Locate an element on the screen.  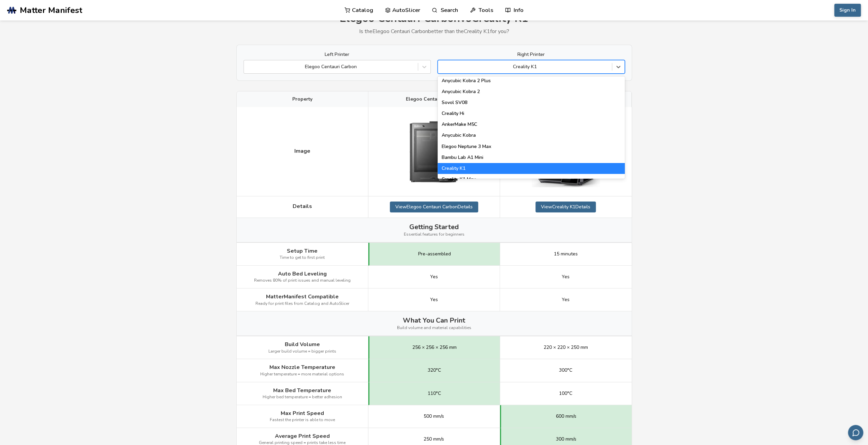
button: Sign In is located at coordinates (847, 10).